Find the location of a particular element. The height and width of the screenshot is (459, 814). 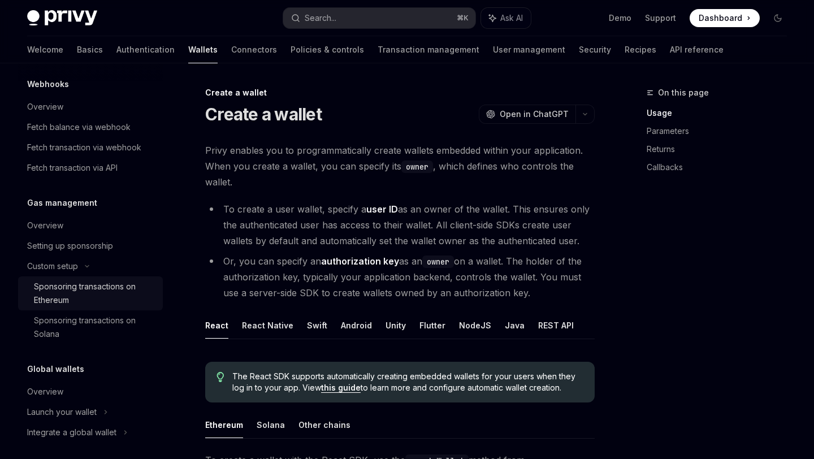

a: Sponsoring transactions on Ethereum is located at coordinates (90, 293).